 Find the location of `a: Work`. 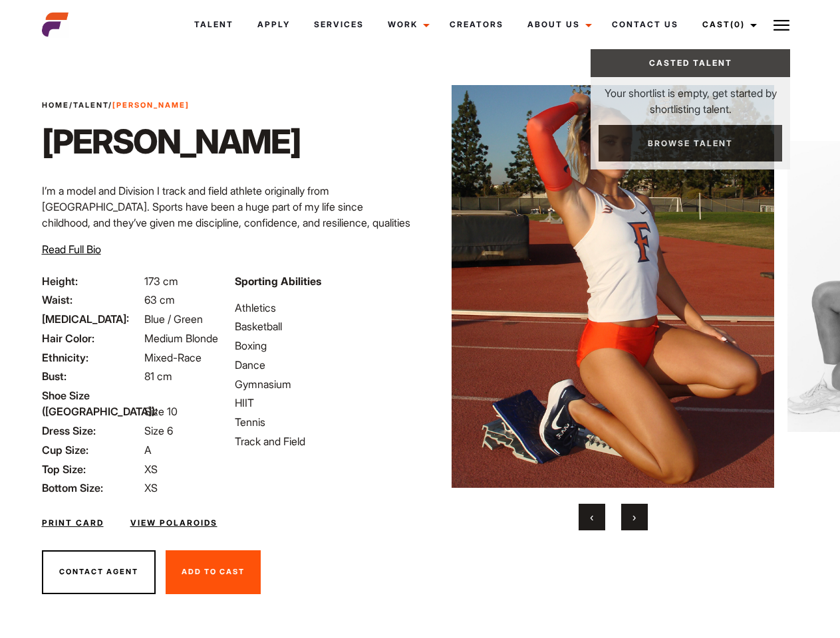

a: Work is located at coordinates (406, 25).